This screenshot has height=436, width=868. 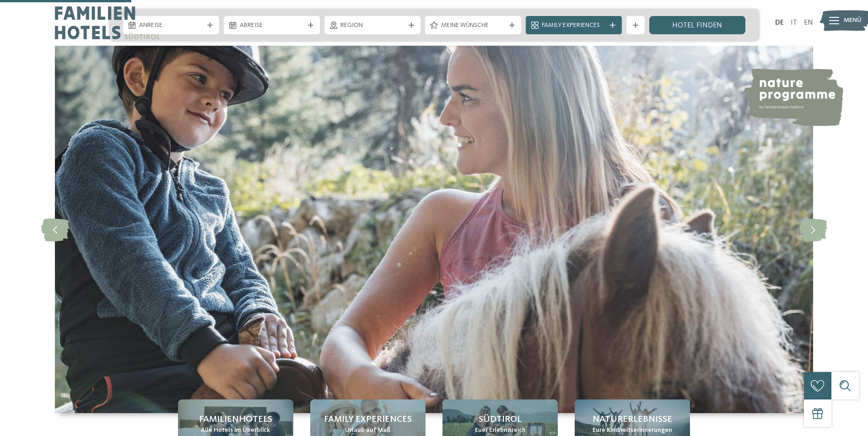 What do you see at coordinates (794, 23) in the screenshot?
I see `a: IT` at bounding box center [794, 23].